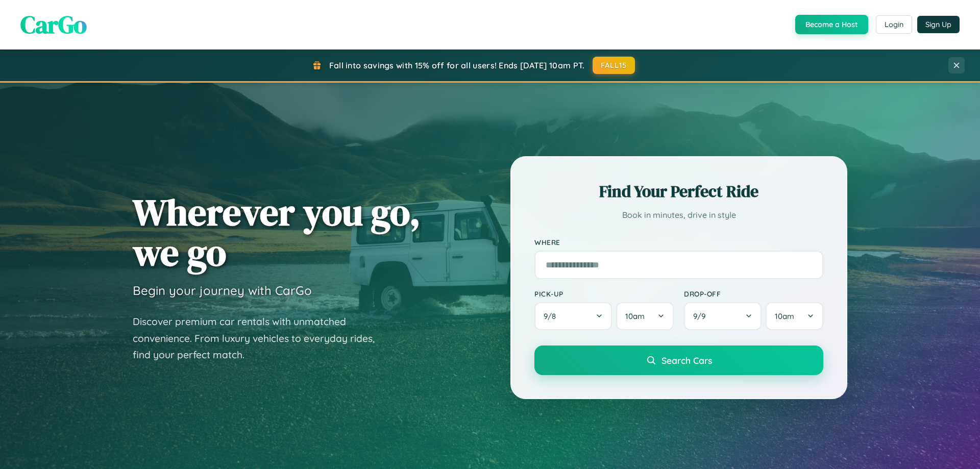 This screenshot has width=980, height=469. I want to click on button: 9/8, so click(573, 316).